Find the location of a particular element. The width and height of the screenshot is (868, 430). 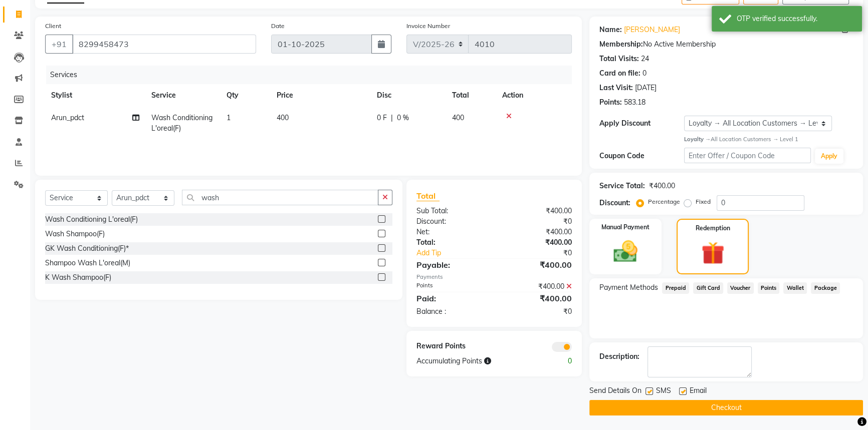

div: Name: is located at coordinates (610, 29).